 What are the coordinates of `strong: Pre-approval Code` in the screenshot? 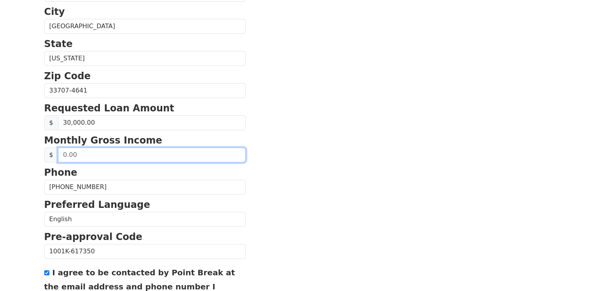 It's located at (93, 237).